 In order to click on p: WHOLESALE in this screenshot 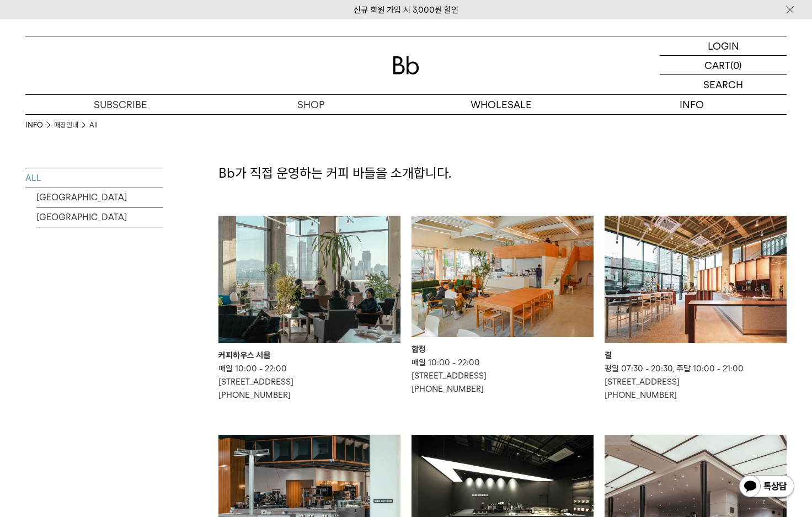, I will do `click(501, 104)`.